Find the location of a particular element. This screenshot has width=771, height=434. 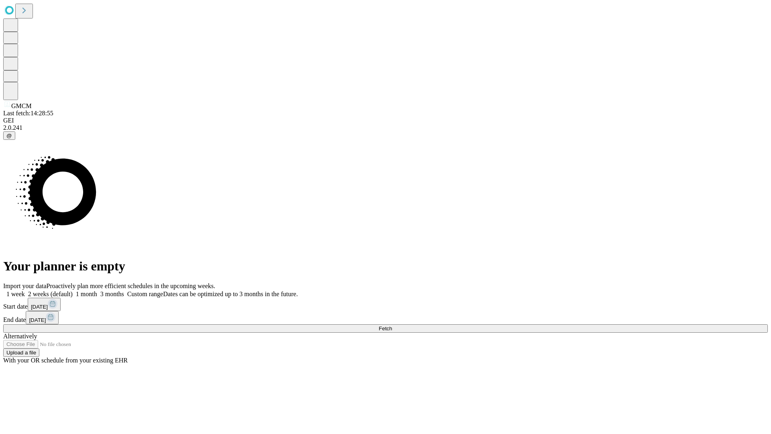

button: Fetch is located at coordinates (385, 328).